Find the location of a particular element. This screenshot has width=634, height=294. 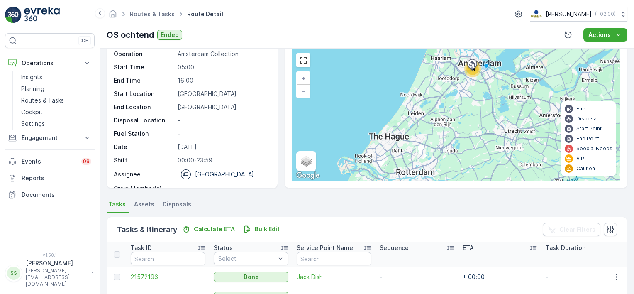

p: 16:00 is located at coordinates (223, 81).